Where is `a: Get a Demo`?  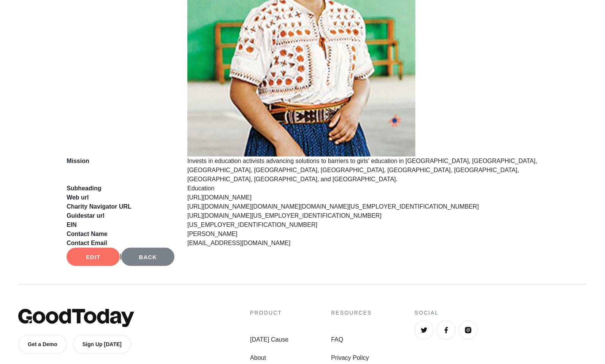 a: Get a Demo is located at coordinates (42, 344).